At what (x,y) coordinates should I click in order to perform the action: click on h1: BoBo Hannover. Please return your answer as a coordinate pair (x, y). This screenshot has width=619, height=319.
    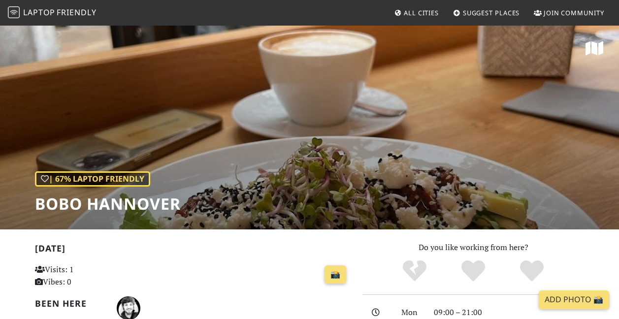
    Looking at the image, I should click on (108, 204).